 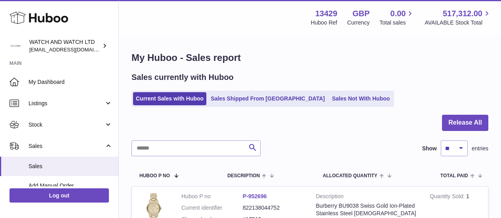 What do you see at coordinates (367, 198) in the screenshot?
I see `strong: Description` at bounding box center [367, 198].